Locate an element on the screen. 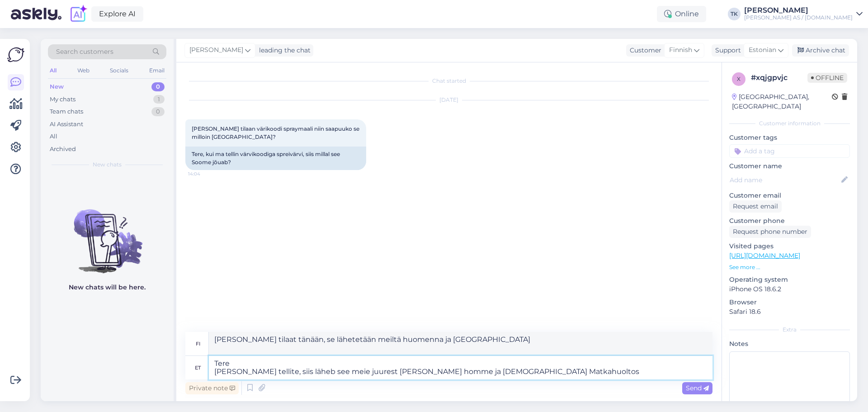 Image resolution: width=868 pixels, height=412 pixels. div: Private note is located at coordinates (212, 388).